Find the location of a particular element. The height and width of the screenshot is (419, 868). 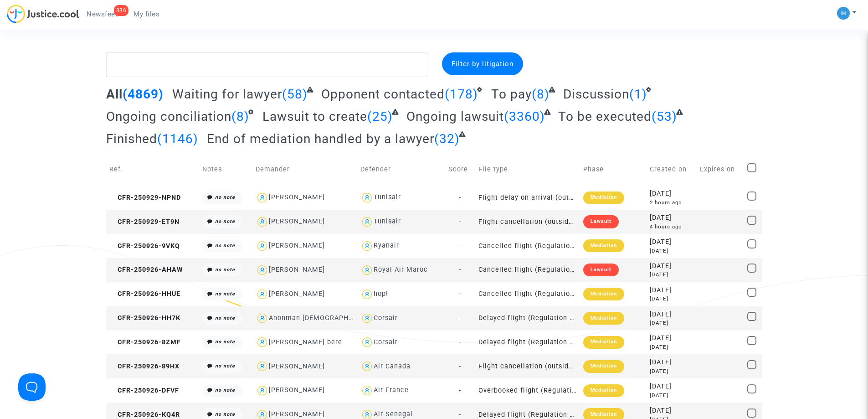

span: Waiting for lawyer is located at coordinates (227, 94).